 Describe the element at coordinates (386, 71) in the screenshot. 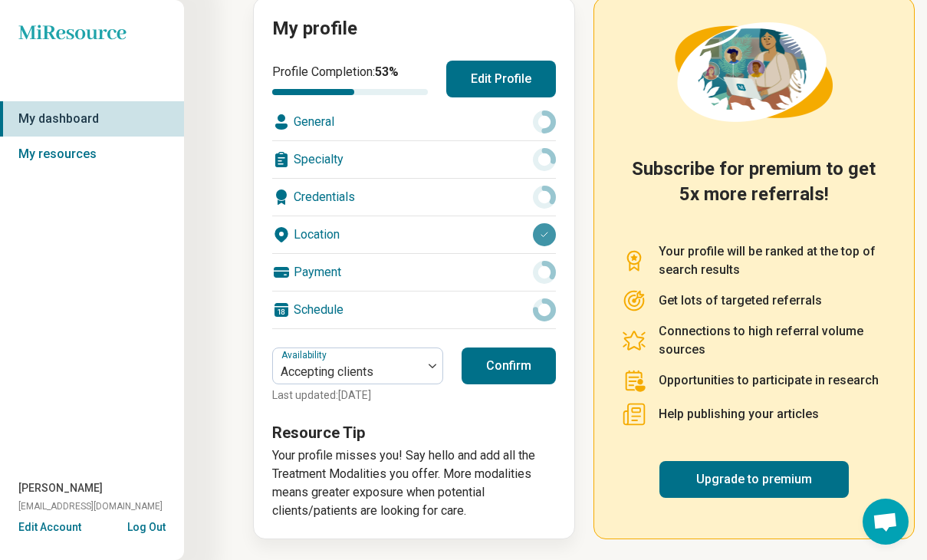

I see `span: 53 %` at that location.